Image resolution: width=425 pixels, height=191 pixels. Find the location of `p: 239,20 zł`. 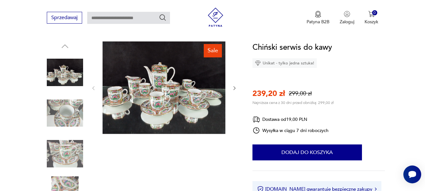

p: 239,20 zł is located at coordinates (268, 93).